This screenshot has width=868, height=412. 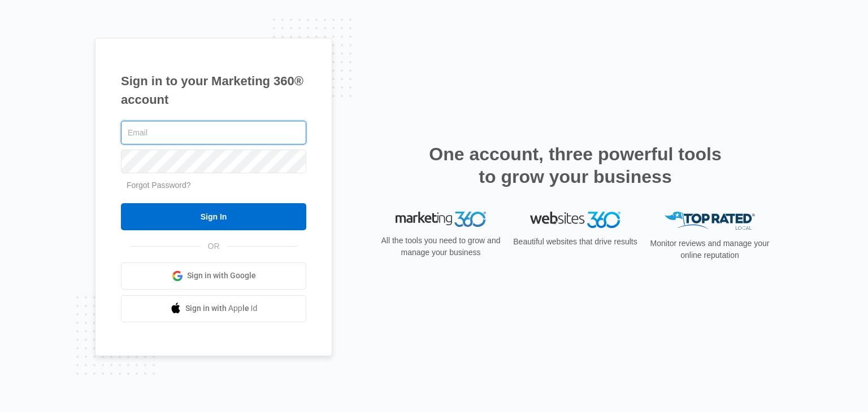 I want to click on p: Monitor reviews and manage your online reputation, so click(x=709, y=249).